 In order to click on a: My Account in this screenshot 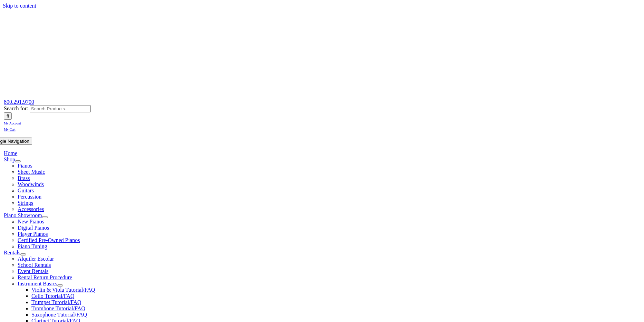, I will do `click(12, 123)`.